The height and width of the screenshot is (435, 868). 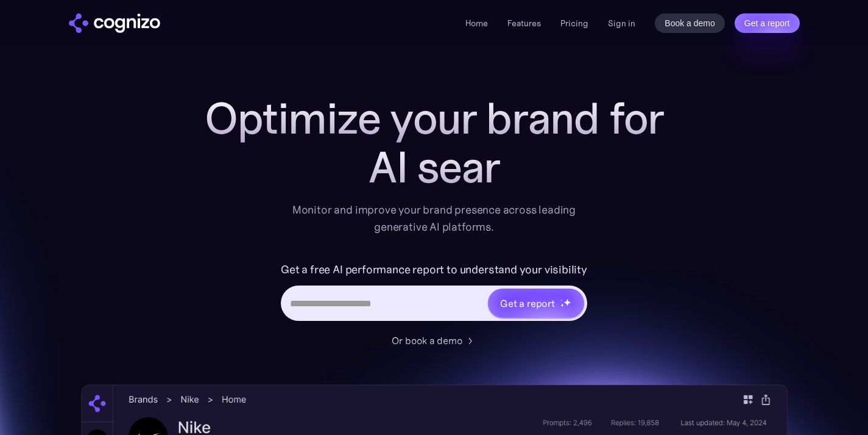 What do you see at coordinates (574, 23) in the screenshot?
I see `a: Pricing` at bounding box center [574, 23].